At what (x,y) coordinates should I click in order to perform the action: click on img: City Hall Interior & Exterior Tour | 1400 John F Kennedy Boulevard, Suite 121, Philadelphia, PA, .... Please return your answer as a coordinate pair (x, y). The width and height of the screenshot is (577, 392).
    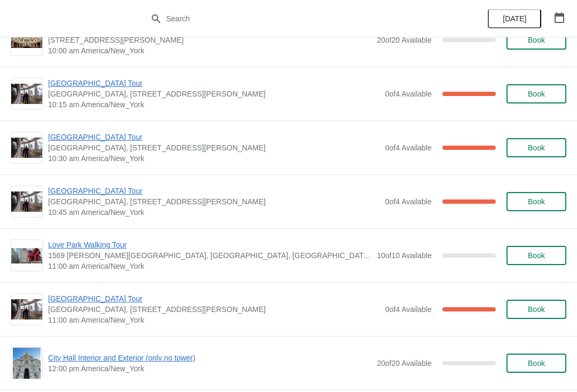
    Looking at the image, I should click on (26, 40).